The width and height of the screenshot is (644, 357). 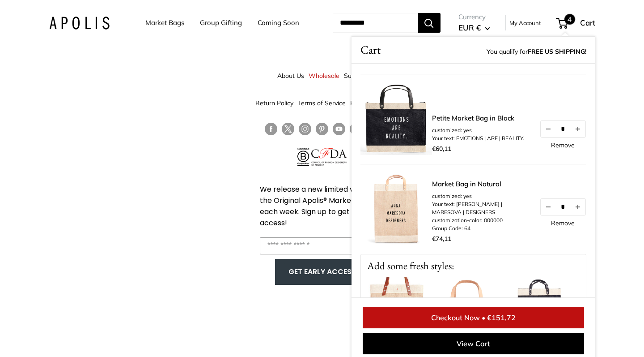 I want to click on p: Add some fresh styles:, so click(x=473, y=266).